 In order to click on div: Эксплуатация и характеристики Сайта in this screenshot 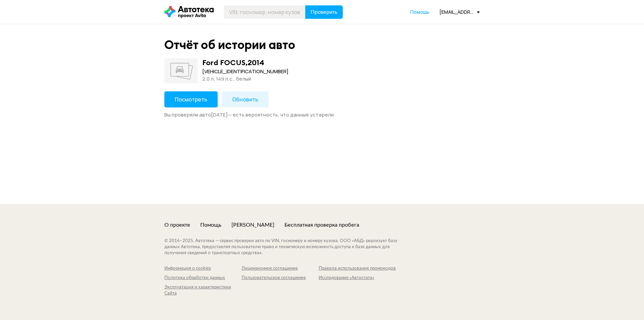, I will do `click(203, 290)`.